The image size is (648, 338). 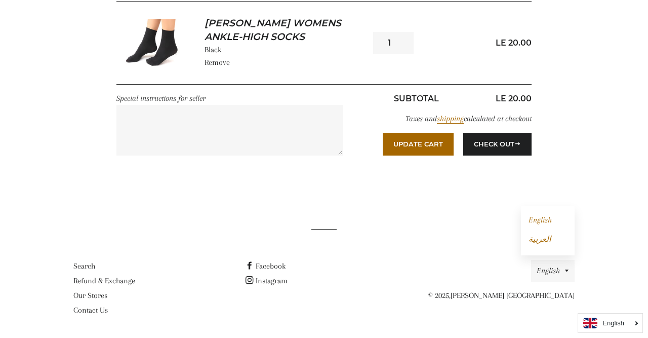 What do you see at coordinates (450, 118) in the screenshot?
I see `a: shipping` at bounding box center [450, 118].